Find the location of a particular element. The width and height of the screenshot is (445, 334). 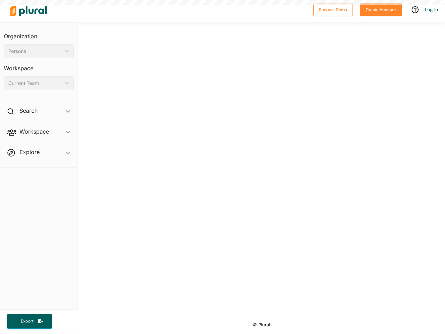

div: Personal is located at coordinates (35, 51).